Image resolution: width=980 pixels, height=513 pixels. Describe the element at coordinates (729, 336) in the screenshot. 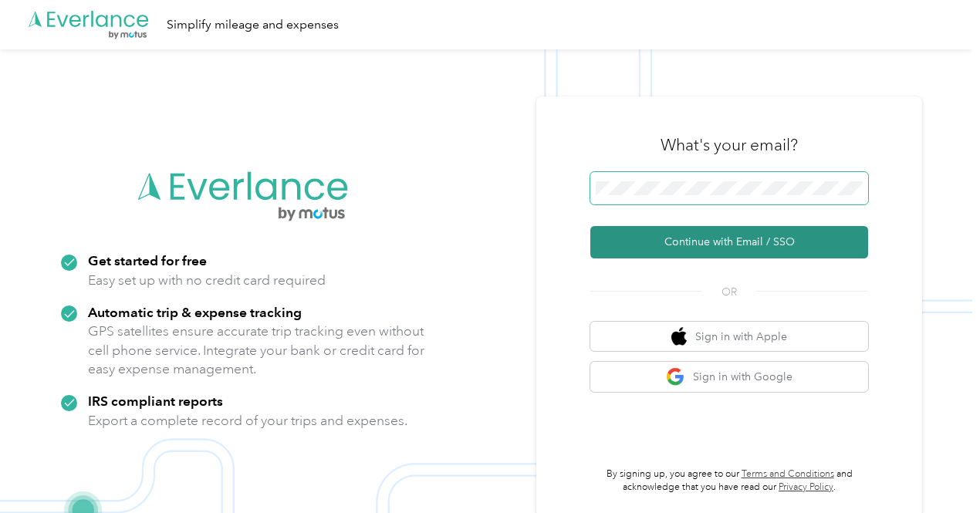

I see `button: apple logoSign in with Apple` at that location.